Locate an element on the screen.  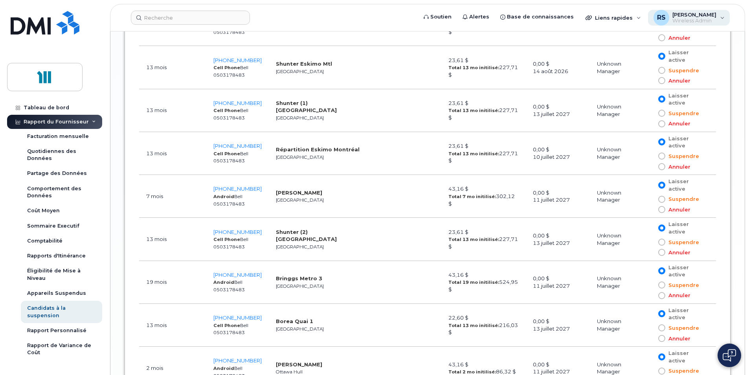
strong: Total 7 mo initilisé: is located at coordinates (472, 197).